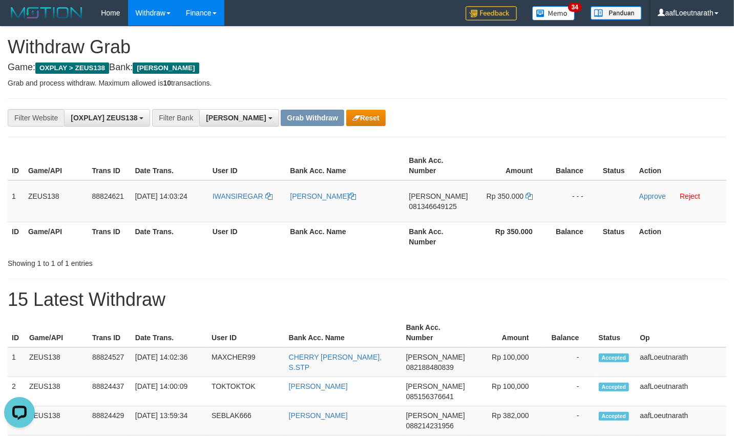  Describe the element at coordinates (36, 118) in the screenshot. I see `div: Filter Website` at that location.